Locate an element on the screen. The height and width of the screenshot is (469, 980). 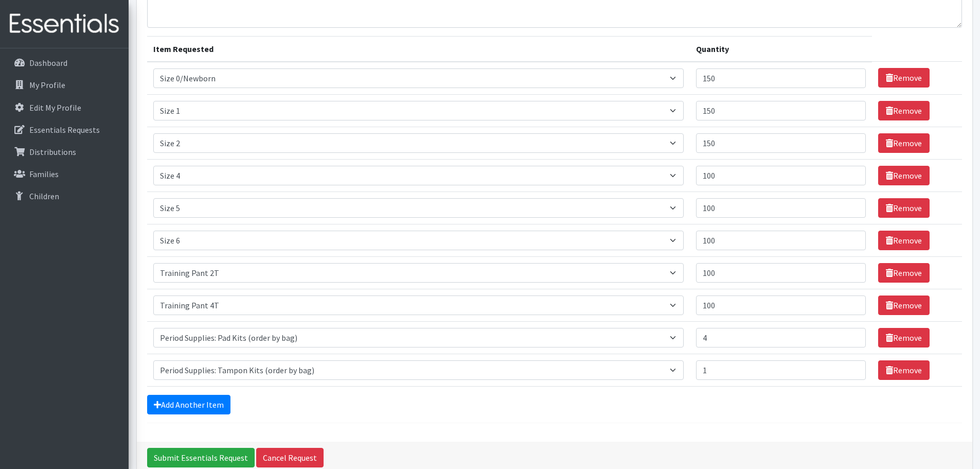
p: Families is located at coordinates (44, 174).